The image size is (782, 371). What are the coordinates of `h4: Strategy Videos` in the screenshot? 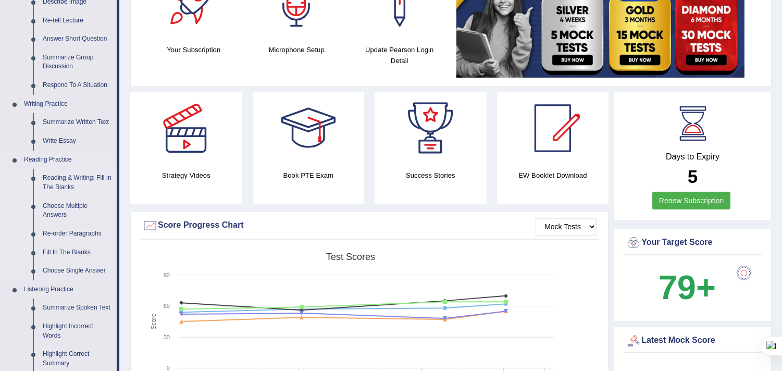 It's located at (186, 175).